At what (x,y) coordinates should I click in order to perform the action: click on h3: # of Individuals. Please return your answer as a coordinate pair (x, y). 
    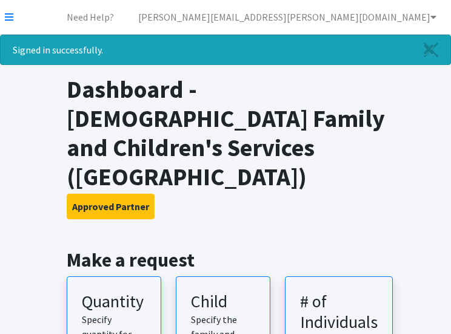
    Looking at the image, I should click on (339, 311).